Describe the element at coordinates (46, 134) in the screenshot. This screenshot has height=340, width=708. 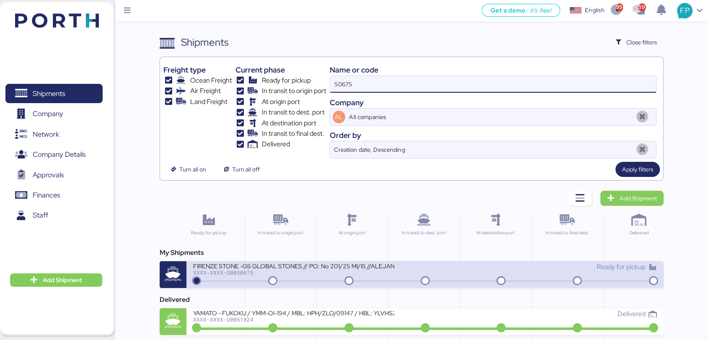
I see `span: Network` at that location.